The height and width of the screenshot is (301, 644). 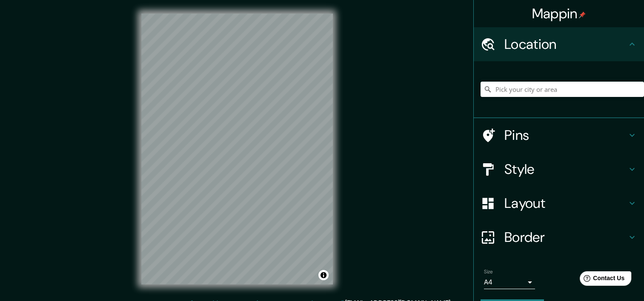 I want to click on div: A4, so click(x=510, y=282).